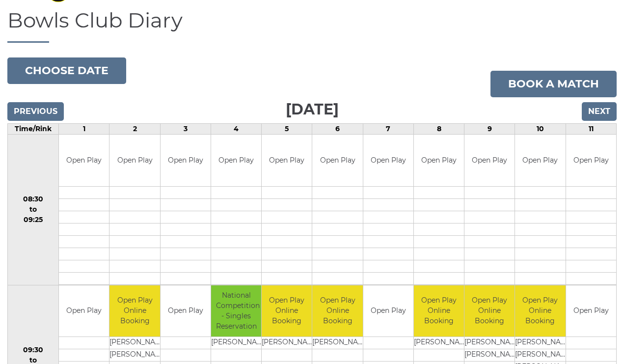 The width and height of the screenshot is (624, 364). I want to click on td: 10, so click(540, 129).